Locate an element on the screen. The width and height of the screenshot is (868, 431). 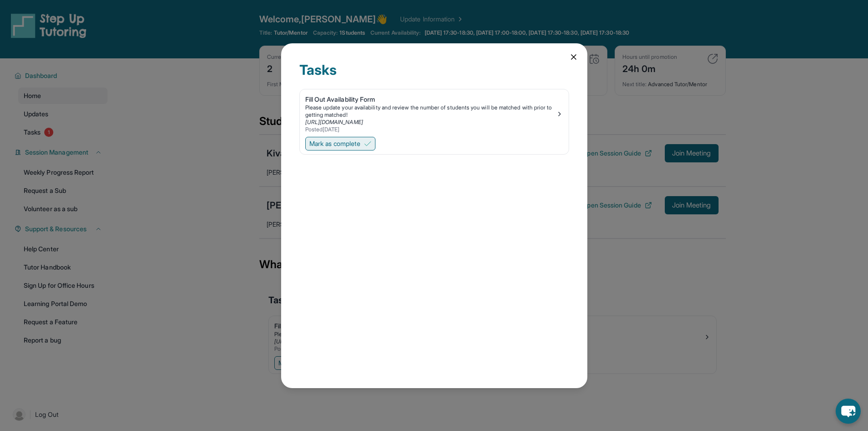
span: Mark as complete is located at coordinates (335, 144).